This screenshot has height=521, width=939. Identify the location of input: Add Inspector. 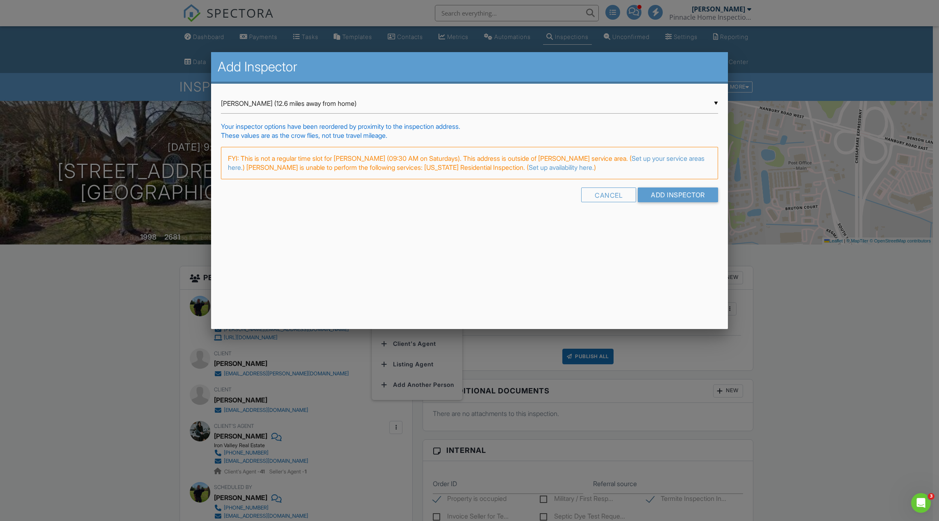
(678, 195).